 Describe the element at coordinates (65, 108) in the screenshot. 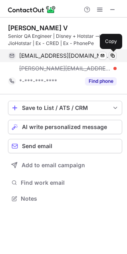

I see `div: Save to List / ATS / CRM` at that location.